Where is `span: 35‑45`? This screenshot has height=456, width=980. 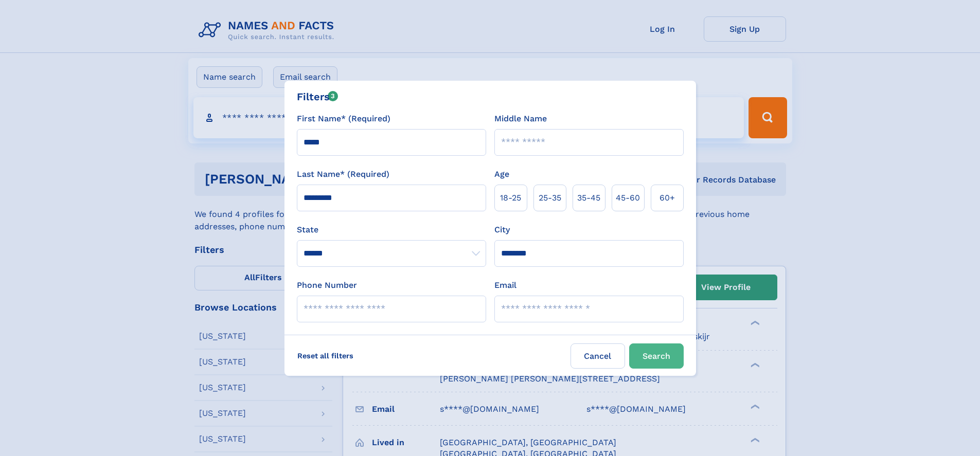 span: 35‑45 is located at coordinates (588, 198).